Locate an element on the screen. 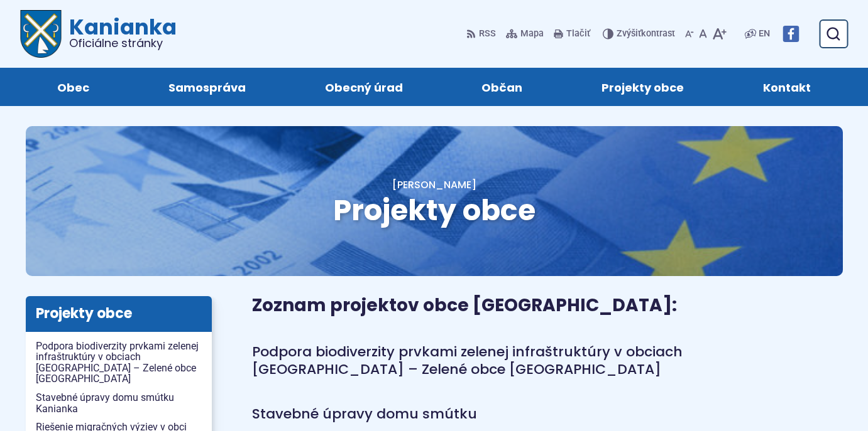  span: Zvýšiť is located at coordinates (628, 33).